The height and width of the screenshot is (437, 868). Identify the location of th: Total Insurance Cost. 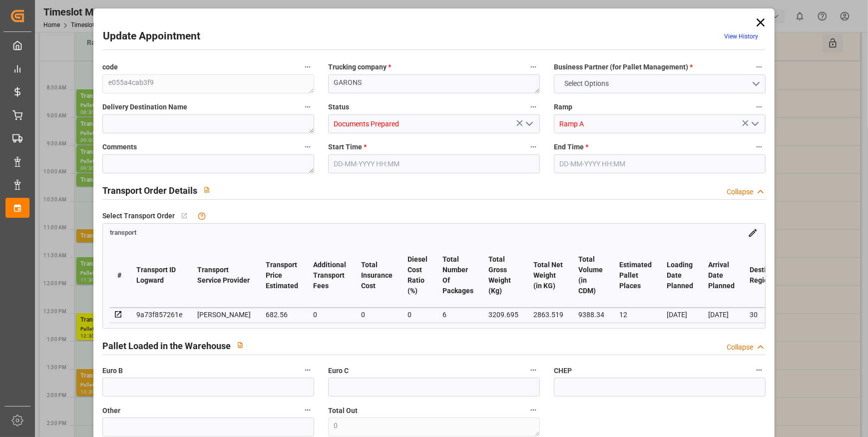
(377, 275).